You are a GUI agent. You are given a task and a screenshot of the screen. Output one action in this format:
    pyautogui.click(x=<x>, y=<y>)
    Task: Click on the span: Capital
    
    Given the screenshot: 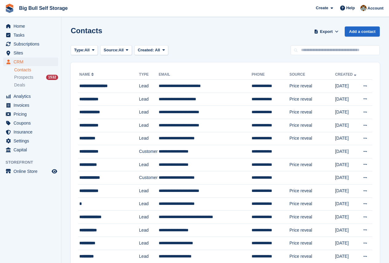 What is the action you would take?
    pyautogui.click(x=32, y=150)
    